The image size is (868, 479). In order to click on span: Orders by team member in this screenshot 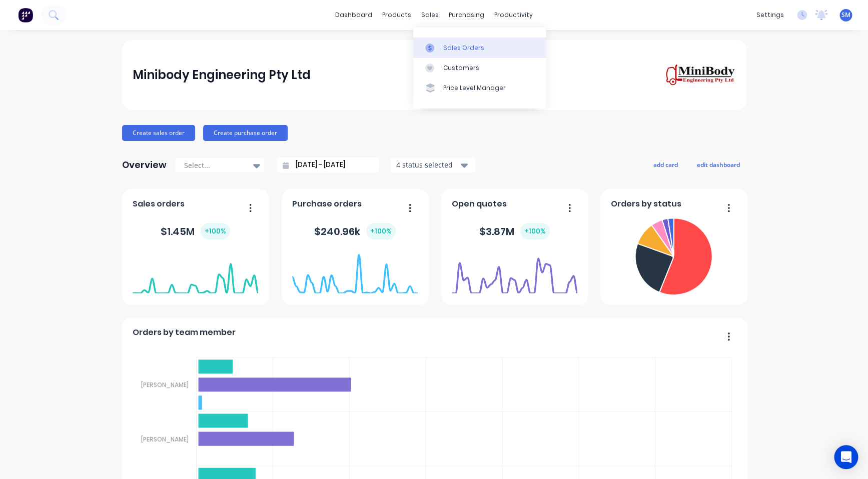, I will do `click(184, 333)`.